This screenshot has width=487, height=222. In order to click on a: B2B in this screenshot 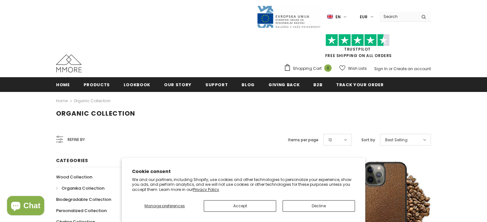, I will do `click(318, 84)`.